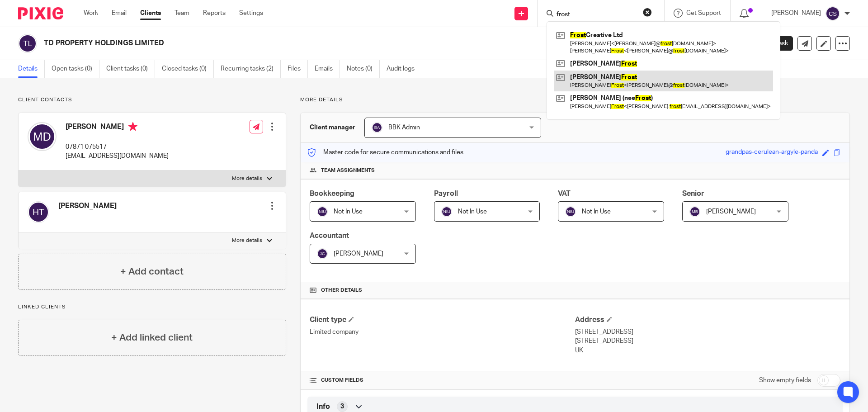 This screenshot has width=868, height=412. Describe the element at coordinates (363, 69) in the screenshot. I see `a: Notes (0)` at that location.